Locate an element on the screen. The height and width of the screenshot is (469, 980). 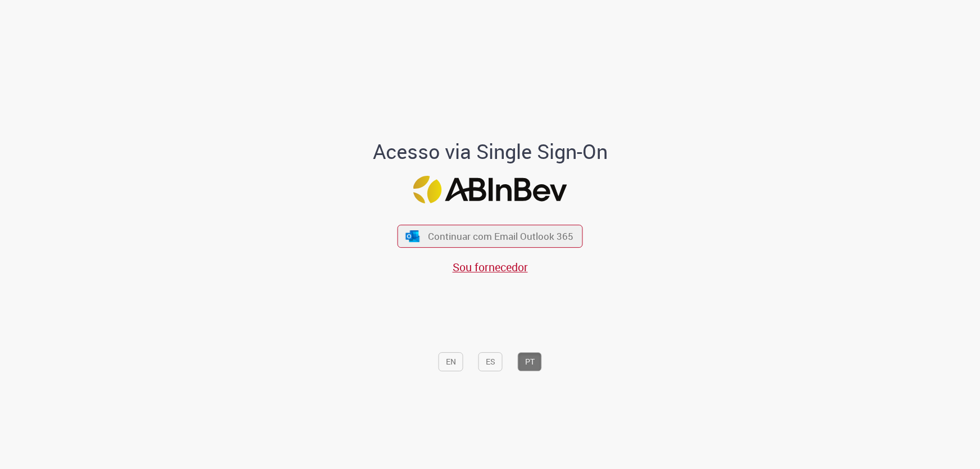
img: ícone Azure/Microsoft 360 is located at coordinates (412, 236).